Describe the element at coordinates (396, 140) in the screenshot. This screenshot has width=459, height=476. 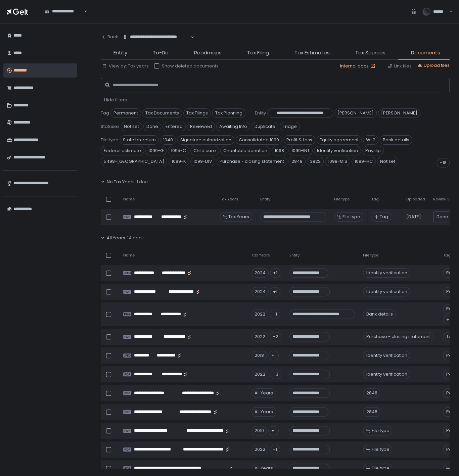
I see `span: Bank details` at that location.